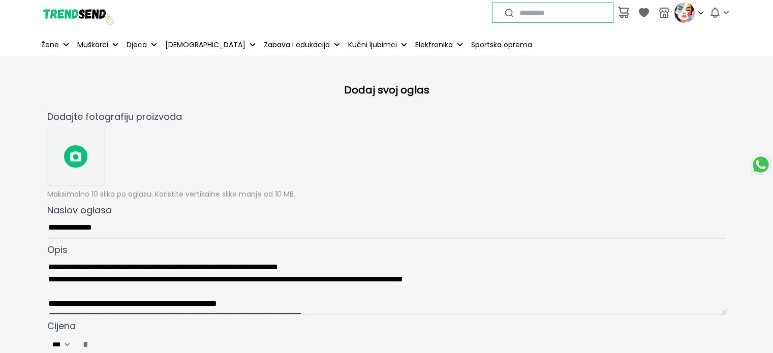 The height and width of the screenshot is (353, 773). What do you see at coordinates (684, 13) in the screenshot?
I see `img: profile picture` at bounding box center [684, 13].